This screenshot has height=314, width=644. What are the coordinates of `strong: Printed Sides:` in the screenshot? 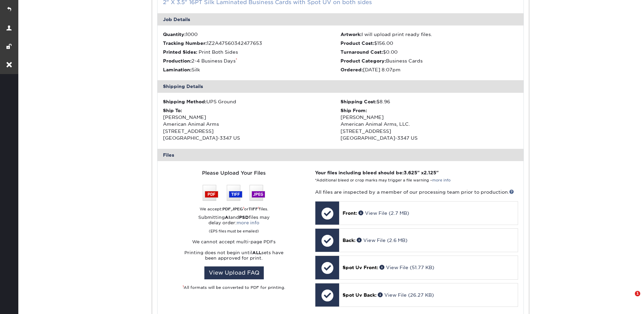 It's located at (180, 52).